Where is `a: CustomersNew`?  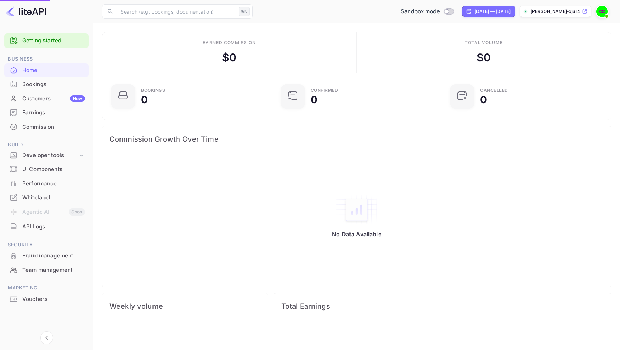 a: CustomersNew is located at coordinates (46, 98).